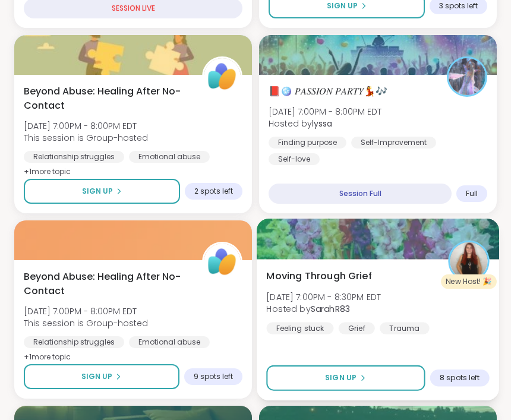  What do you see at coordinates (357, 328) in the screenshot?
I see `div: Grief` at bounding box center [357, 328].